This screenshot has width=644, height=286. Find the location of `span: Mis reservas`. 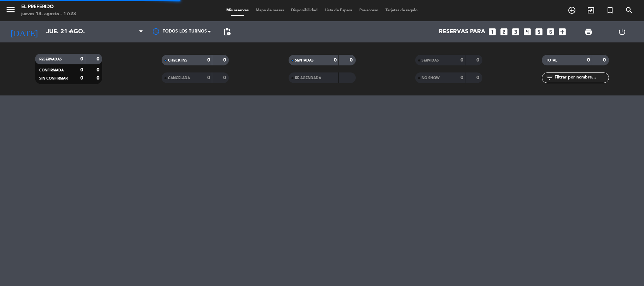

span: Mis reservas is located at coordinates (237, 10).